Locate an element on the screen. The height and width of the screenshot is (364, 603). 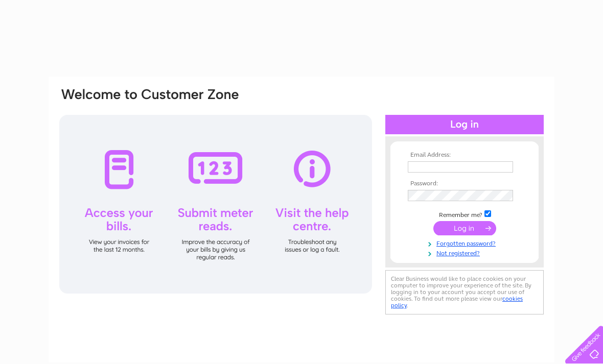
a: Forgotten password? is located at coordinates (465, 242).